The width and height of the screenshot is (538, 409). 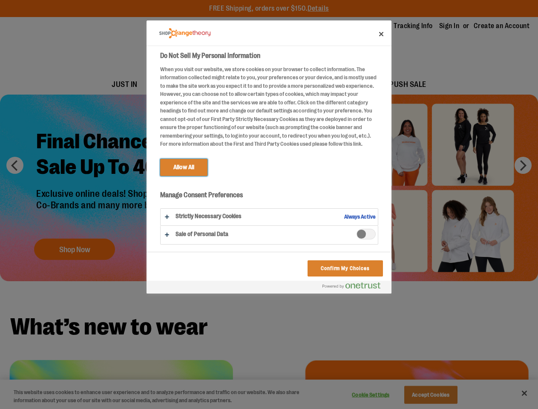 What do you see at coordinates (185, 33) in the screenshot?
I see `img: Company Logo` at bounding box center [185, 33].